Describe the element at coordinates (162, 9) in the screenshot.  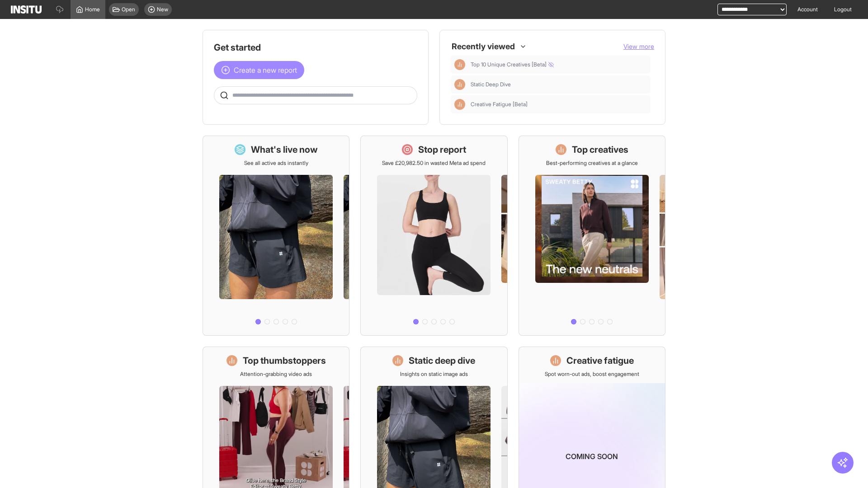
I see `span: New` at that location.